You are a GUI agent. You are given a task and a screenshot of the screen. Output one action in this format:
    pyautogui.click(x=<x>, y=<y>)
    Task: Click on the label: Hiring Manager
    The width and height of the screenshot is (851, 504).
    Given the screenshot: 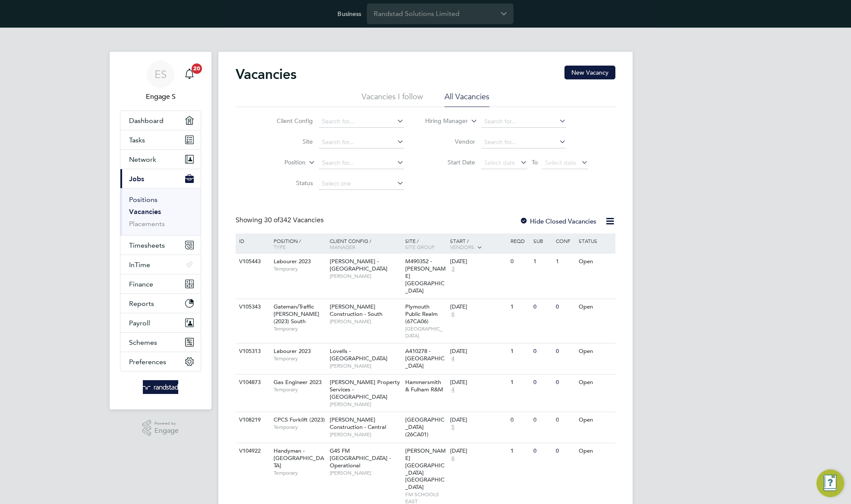 What is the action you would take?
    pyautogui.click(x=443, y=121)
    